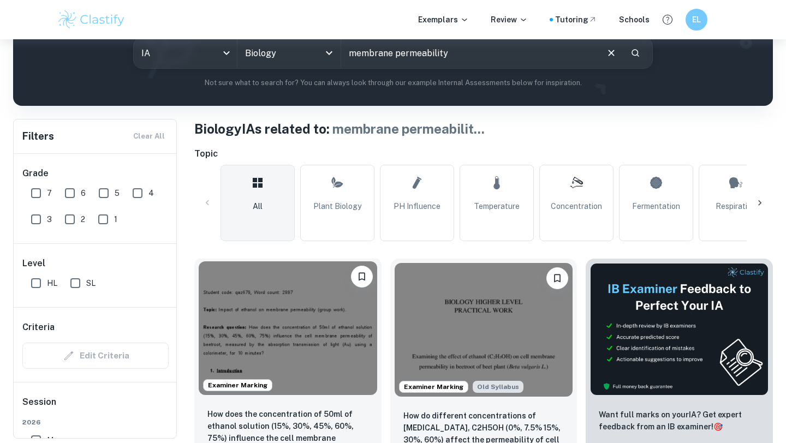  I want to click on h6: Session, so click(96, 407).